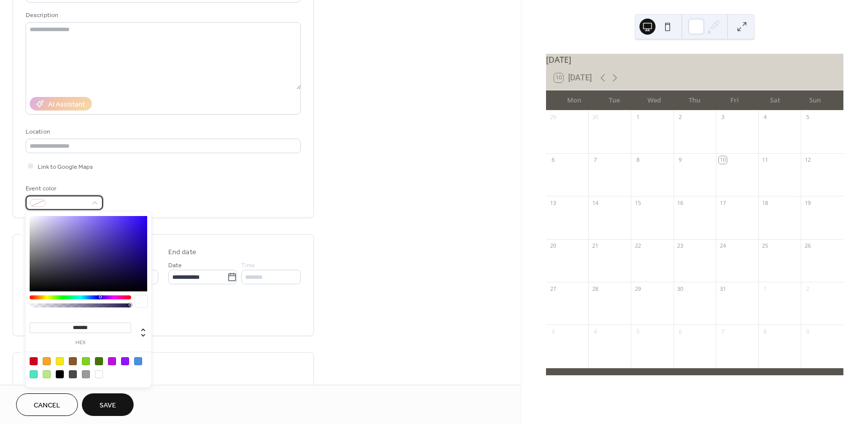 Image resolution: width=868 pixels, height=424 pixels. What do you see at coordinates (182, 252) in the screenshot?
I see `div: End date` at bounding box center [182, 252].